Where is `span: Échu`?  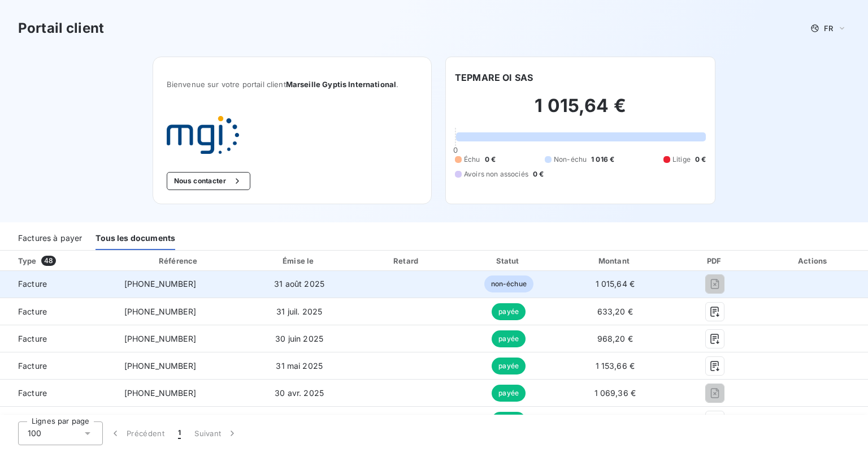
span: Échu is located at coordinates (472, 159).